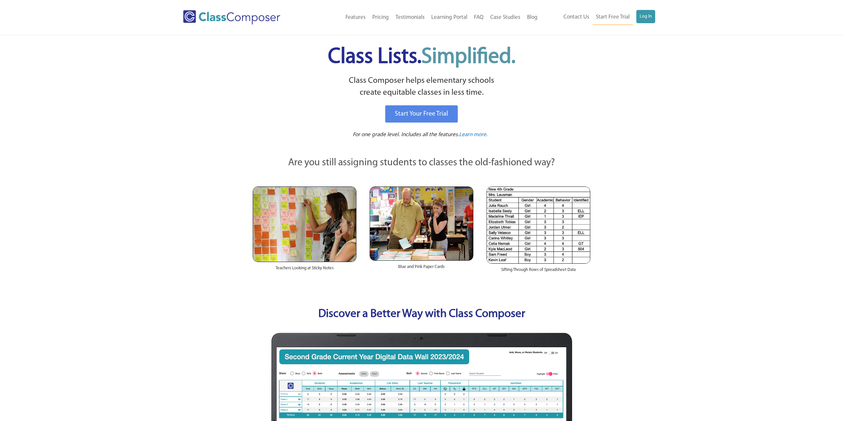 The width and height of the screenshot is (843, 421). I want to click on img: Teachers Looking at Sticky Notes, so click(304, 224).